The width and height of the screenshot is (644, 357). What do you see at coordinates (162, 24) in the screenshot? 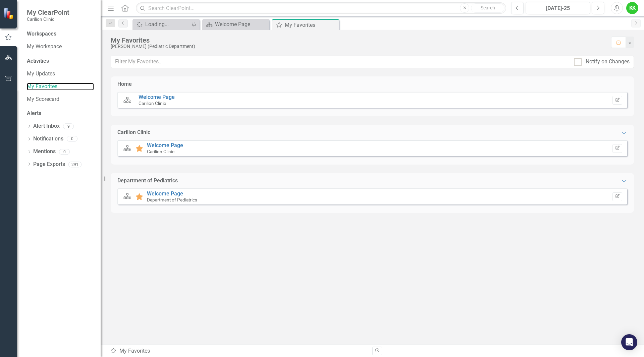
I see `a: Loading...` at bounding box center [162, 24].